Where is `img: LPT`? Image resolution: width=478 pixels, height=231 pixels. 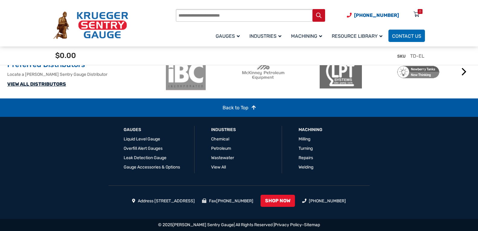 img: LPT is located at coordinates (341, 72).